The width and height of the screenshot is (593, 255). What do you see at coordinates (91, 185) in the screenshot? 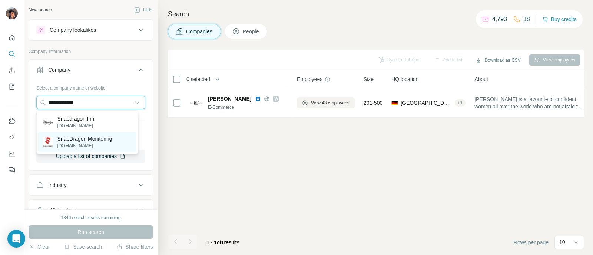
I see `button: Industry` at bounding box center [91, 185].